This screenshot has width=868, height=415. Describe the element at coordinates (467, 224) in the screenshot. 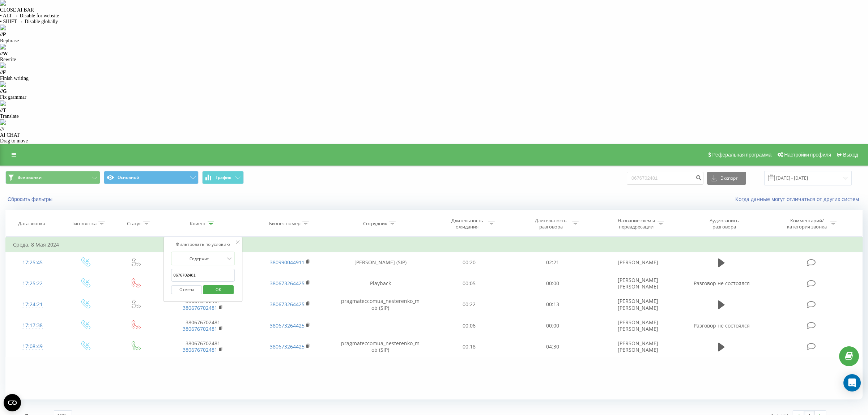

I see `div: Длительность ожидания` at that location.